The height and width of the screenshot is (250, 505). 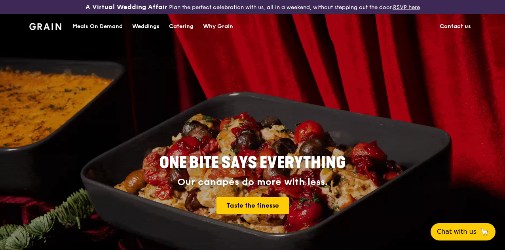 I want to click on a: Why Grain, so click(x=218, y=27).